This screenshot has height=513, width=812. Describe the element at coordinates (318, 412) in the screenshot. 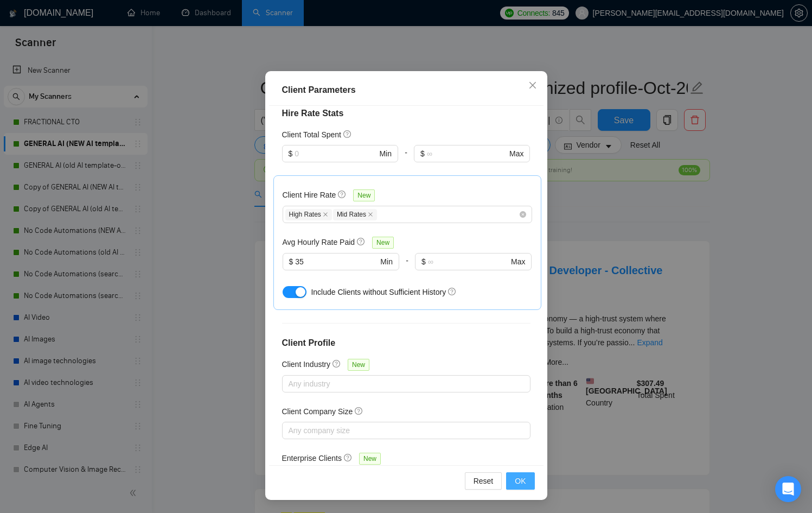

I see `h5: Client Company Size` at that location.